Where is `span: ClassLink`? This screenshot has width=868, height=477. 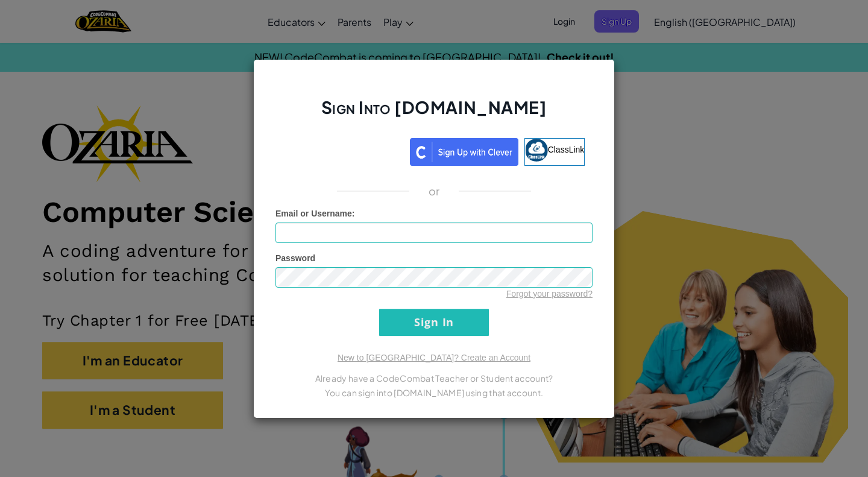
span: ClassLink is located at coordinates (566, 149).